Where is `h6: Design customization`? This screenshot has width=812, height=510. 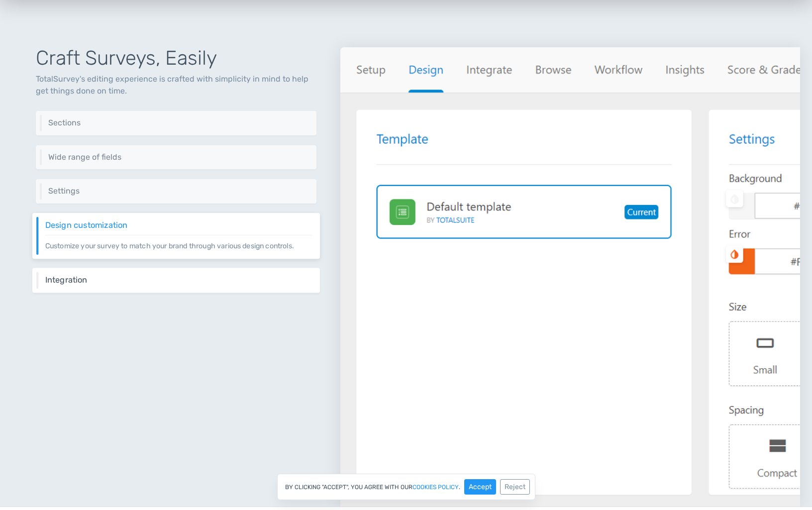 h6: Design customization is located at coordinates (179, 225).